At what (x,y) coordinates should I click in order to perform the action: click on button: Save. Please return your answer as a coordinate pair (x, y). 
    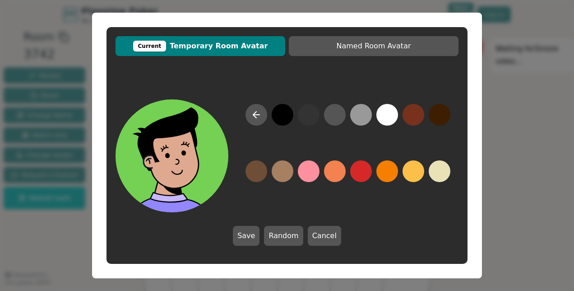
    Looking at the image, I should click on (246, 236).